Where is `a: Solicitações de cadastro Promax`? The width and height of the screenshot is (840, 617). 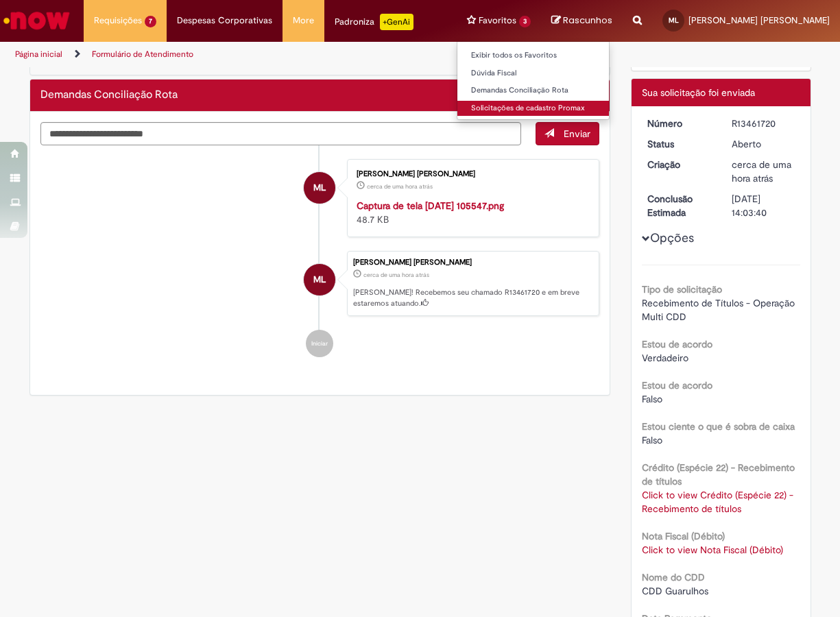 a: Solicitações de cadastro Promax is located at coordinates (532, 109).